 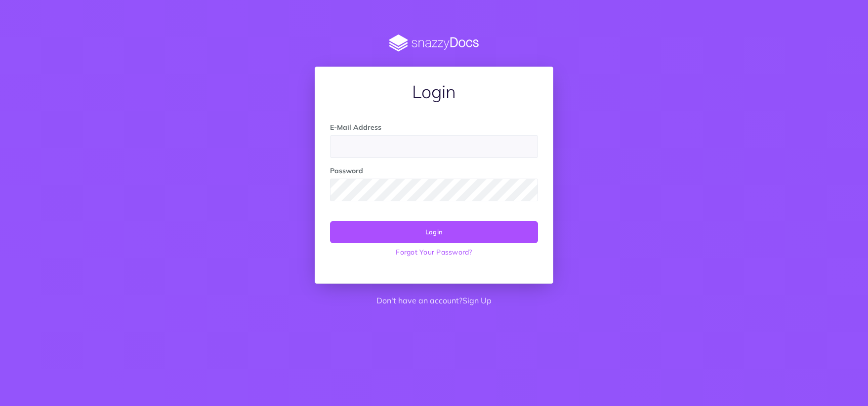 What do you see at coordinates (434, 43) in the screenshot?
I see `img: SnazzyDocs Logo` at bounding box center [434, 43].